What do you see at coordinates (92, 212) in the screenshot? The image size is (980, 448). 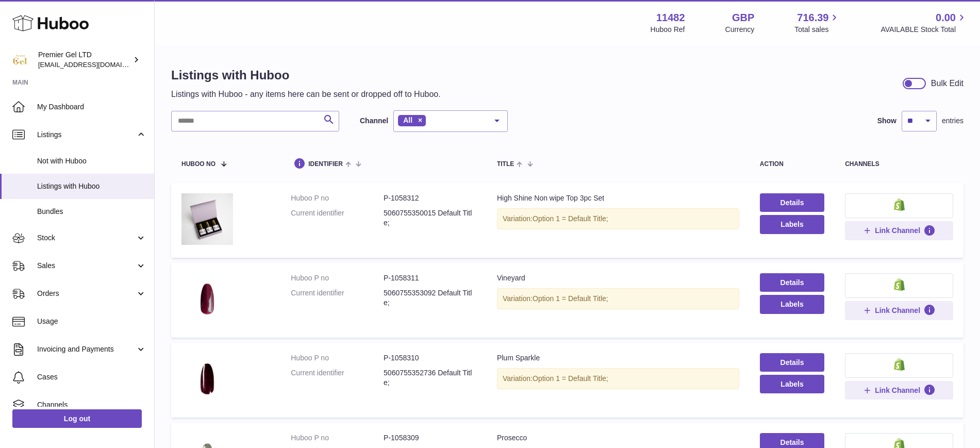 I see `span: Bundles` at bounding box center [92, 212].